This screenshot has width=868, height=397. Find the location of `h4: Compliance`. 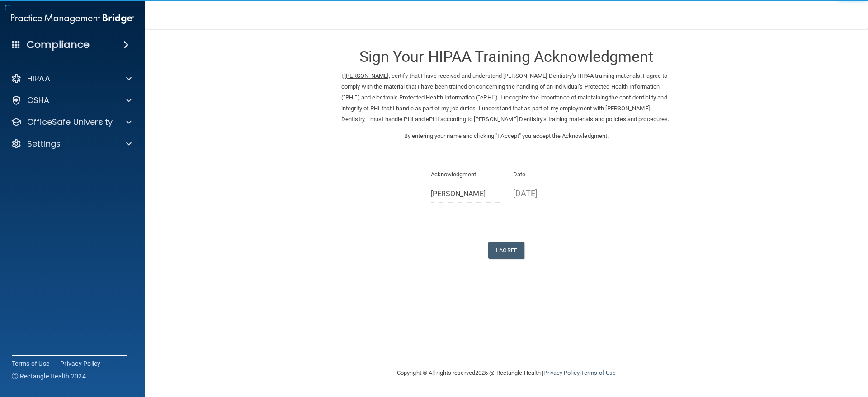

h4: Compliance is located at coordinates (58, 45).